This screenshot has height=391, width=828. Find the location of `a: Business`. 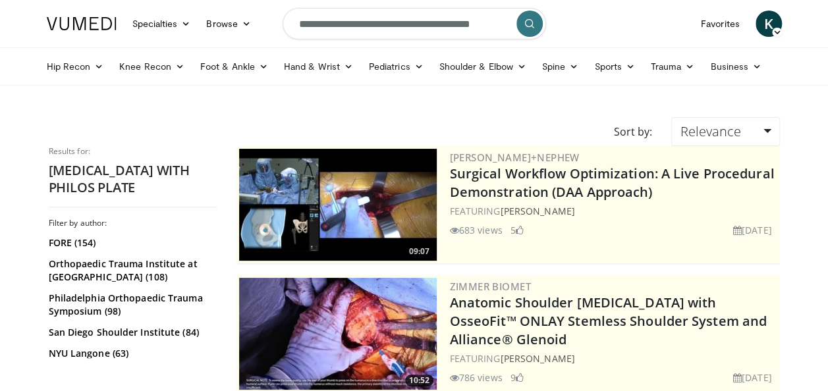

a: Business is located at coordinates (735, 66).